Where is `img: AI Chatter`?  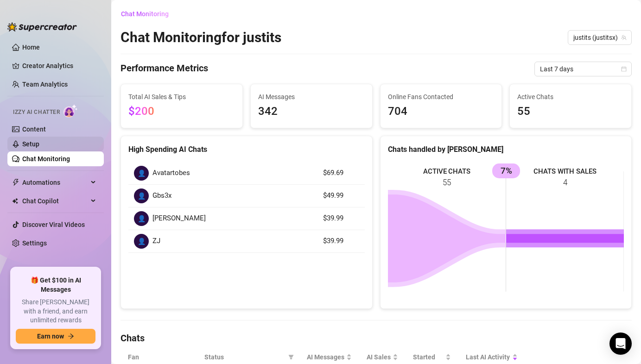
img: AI Chatter is located at coordinates (71, 111).